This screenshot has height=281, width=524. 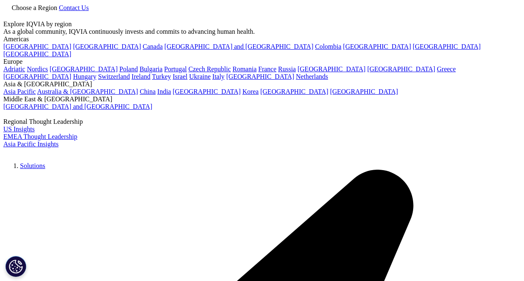 What do you see at coordinates (328, 46) in the screenshot?
I see `a: Colombia` at bounding box center [328, 46].